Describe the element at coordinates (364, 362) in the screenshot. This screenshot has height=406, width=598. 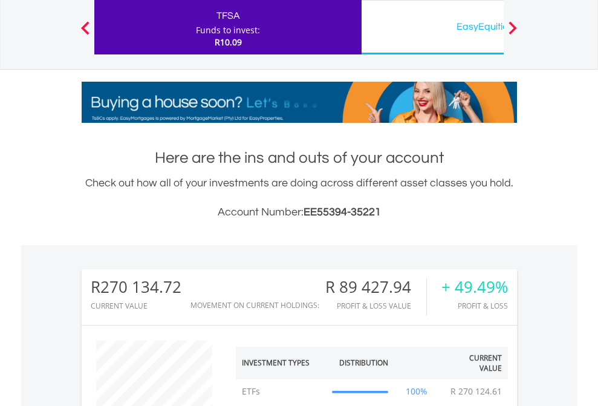
I see `div: Distribution` at that location.